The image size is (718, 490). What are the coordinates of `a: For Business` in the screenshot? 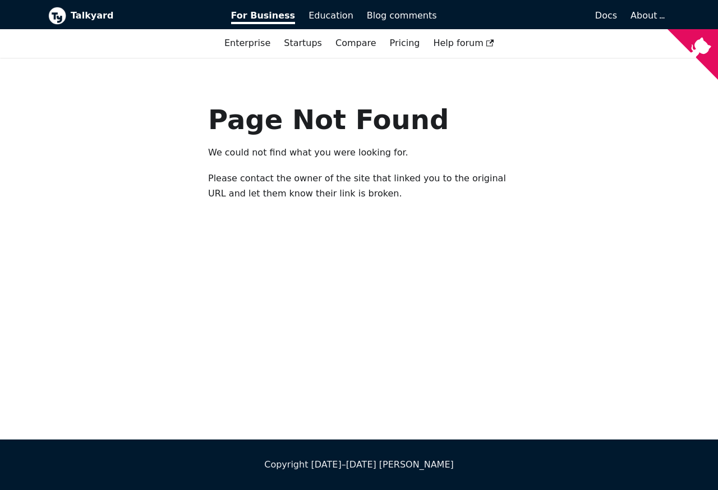 It's located at (263, 16).